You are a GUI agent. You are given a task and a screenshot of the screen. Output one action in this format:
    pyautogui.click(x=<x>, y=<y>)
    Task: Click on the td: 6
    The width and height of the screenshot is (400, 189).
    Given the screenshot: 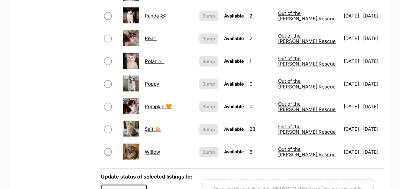 What is the action you would take?
    pyautogui.click(x=261, y=152)
    